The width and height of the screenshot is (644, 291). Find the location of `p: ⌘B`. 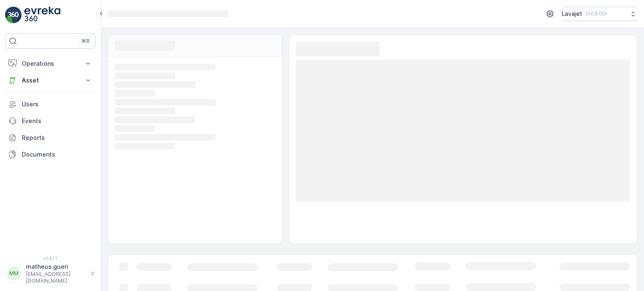

p: ⌘B is located at coordinates (86, 41).